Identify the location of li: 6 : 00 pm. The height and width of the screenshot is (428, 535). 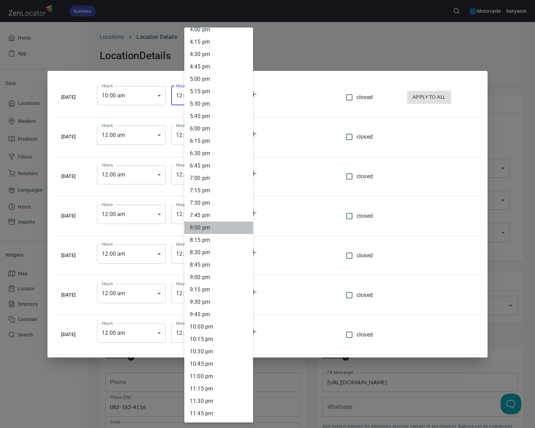
(219, 129).